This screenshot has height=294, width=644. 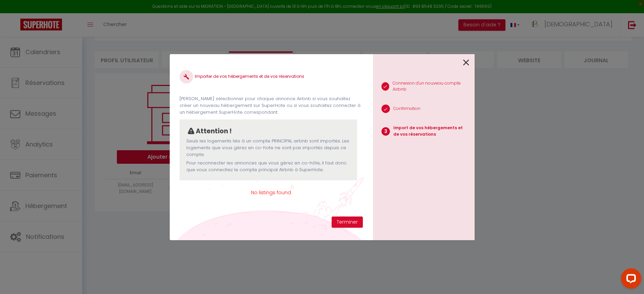 I want to click on span: No listings found, so click(x=271, y=193).